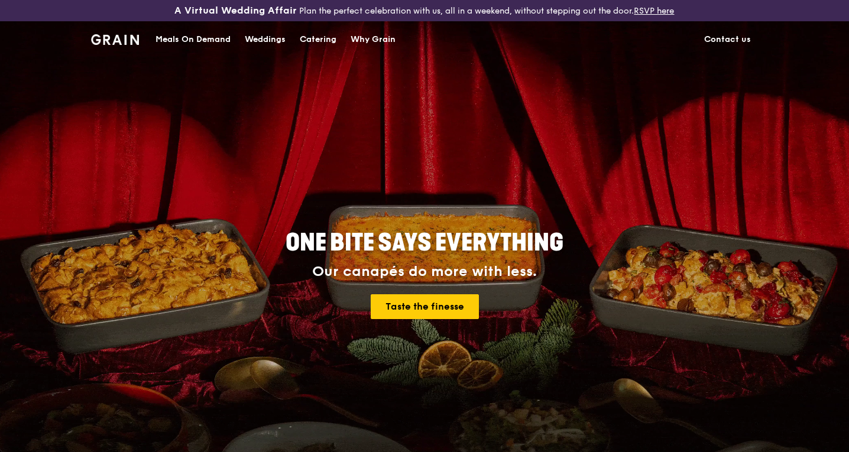  Describe the element at coordinates (235, 11) in the screenshot. I see `h3: A Virtual Wedding Affair` at that location.